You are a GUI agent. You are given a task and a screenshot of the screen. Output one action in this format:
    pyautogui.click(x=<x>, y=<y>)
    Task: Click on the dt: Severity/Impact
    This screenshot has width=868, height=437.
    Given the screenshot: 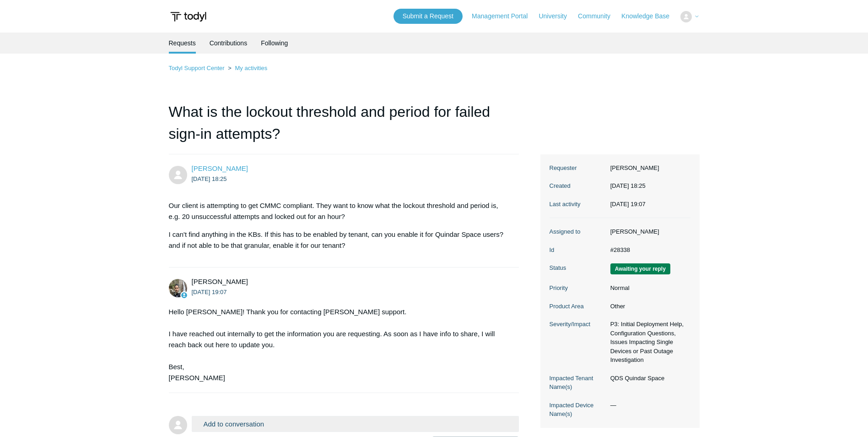 What is the action you would take?
    pyautogui.click(x=578, y=324)
    